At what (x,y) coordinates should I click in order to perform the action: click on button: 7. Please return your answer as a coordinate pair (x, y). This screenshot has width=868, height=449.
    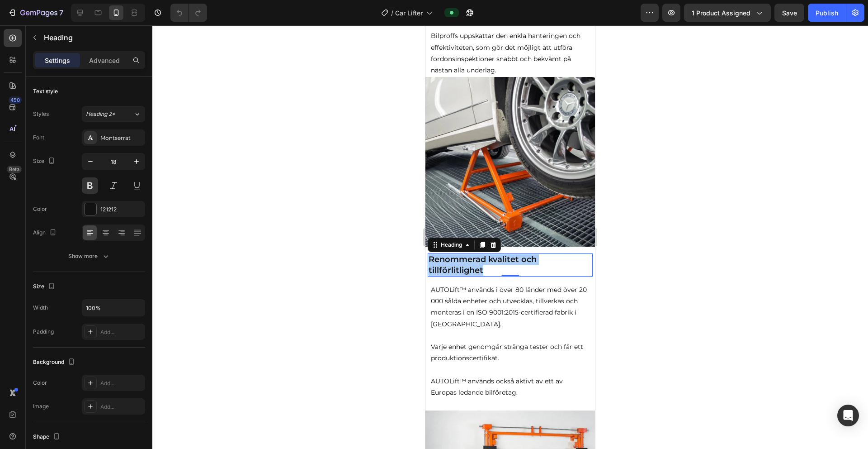
    Looking at the image, I should click on (35, 13).